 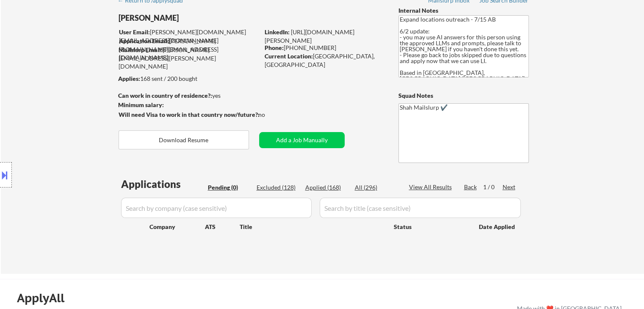 I want to click on div: Status, so click(x=430, y=226).